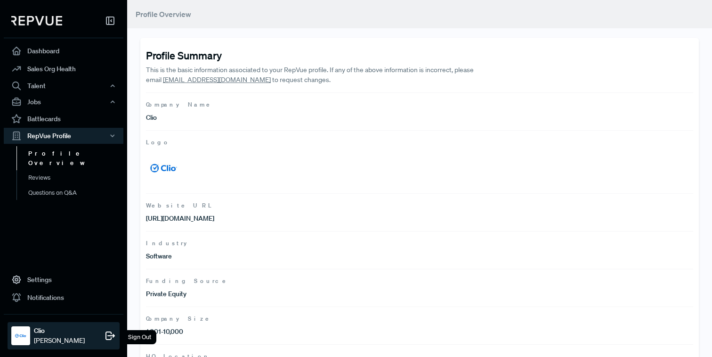 The image size is (712, 357). I want to click on a: Notifications, so click(64, 297).